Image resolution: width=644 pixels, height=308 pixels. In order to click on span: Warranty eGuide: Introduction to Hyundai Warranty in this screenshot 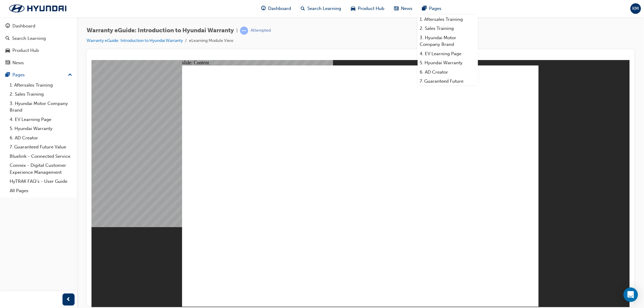, I will do `click(160, 30)`.